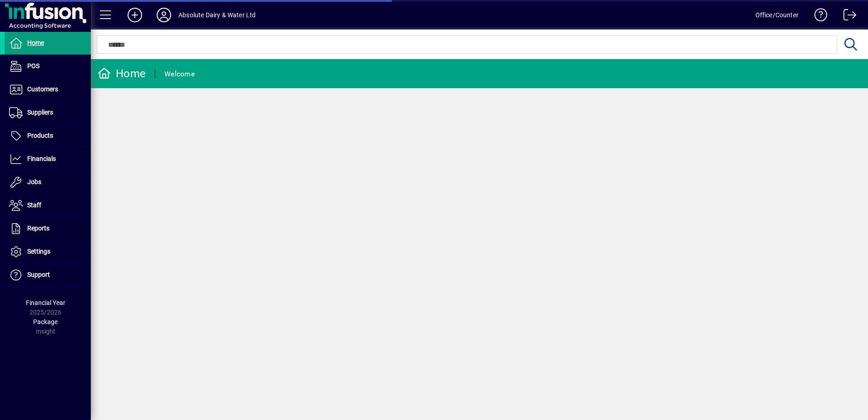 The width and height of the screenshot is (868, 420). I want to click on span: Financials, so click(41, 159).